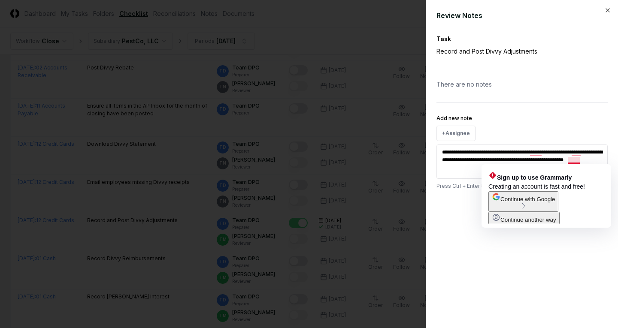 The image size is (618, 328). Describe the element at coordinates (521, 162) in the screenshot. I see `textarea: To enrich screen reader interactions, please activate Accessibility in Grammarly extension settings` at that location.